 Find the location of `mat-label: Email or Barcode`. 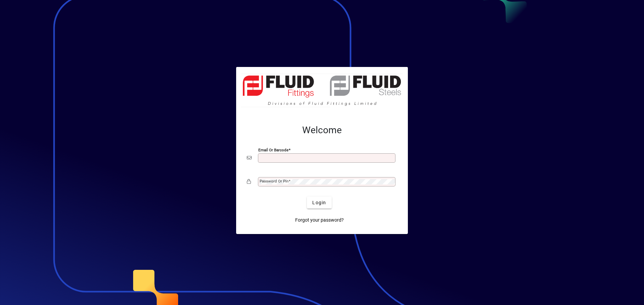

mat-label: Email or Barcode is located at coordinates (273, 150).